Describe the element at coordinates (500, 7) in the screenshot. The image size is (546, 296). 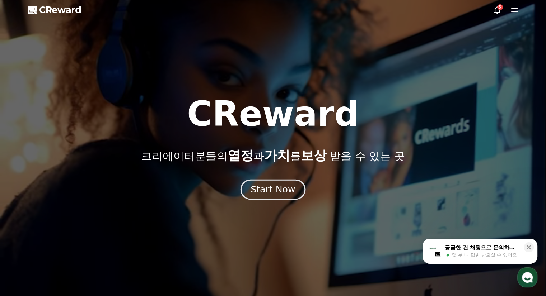
I see `div: 5` at that location.